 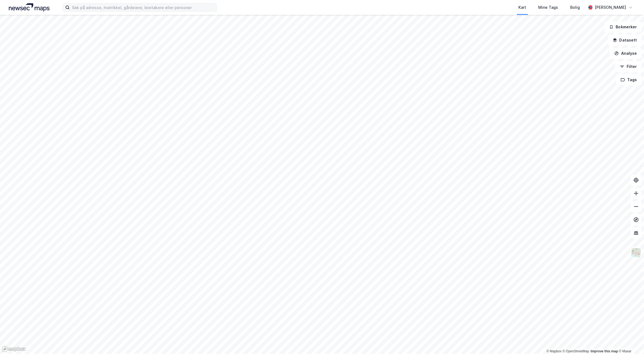 What do you see at coordinates (144, 7) in the screenshot?
I see `input: Søk på adresse, matrikkel, gårdeiere, leietakere eller personer` at bounding box center [144, 7].